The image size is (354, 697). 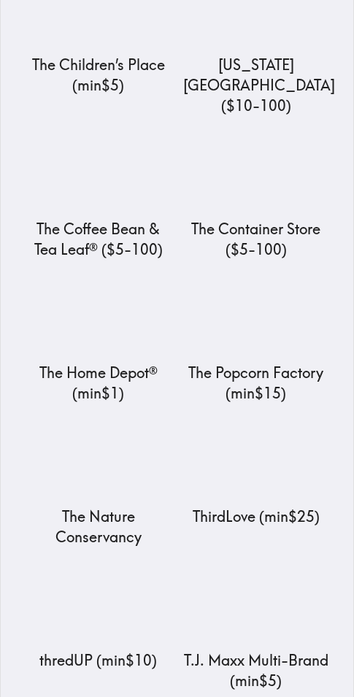 I want to click on a: The Container StoreThe Container Store ($5-100), so click(x=256, y=193).